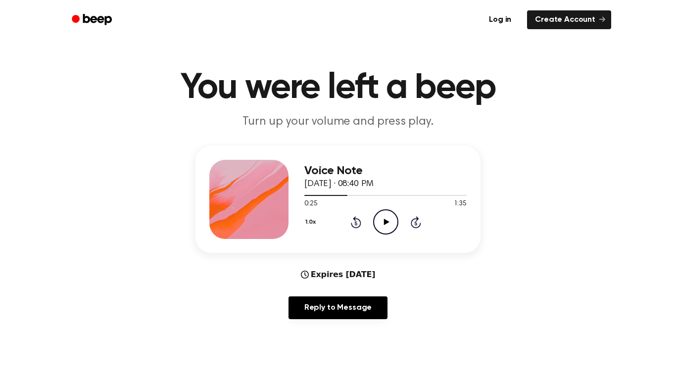 Image resolution: width=676 pixels, height=380 pixels. What do you see at coordinates (312, 222) in the screenshot?
I see `button: 1.0x` at bounding box center [312, 222].